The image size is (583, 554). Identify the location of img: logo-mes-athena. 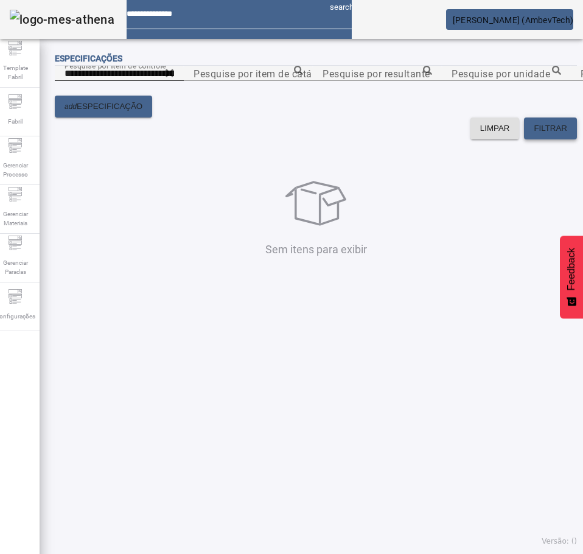
(62, 19).